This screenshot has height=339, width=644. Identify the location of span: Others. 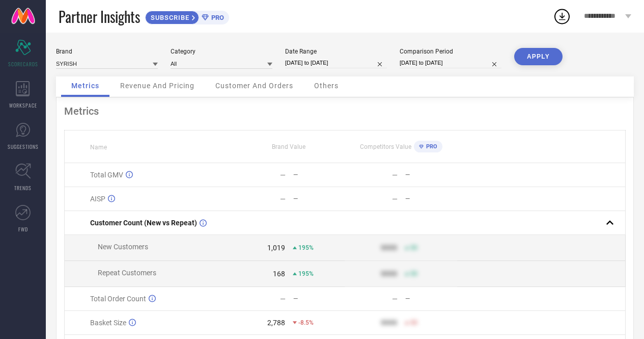
(326, 85).